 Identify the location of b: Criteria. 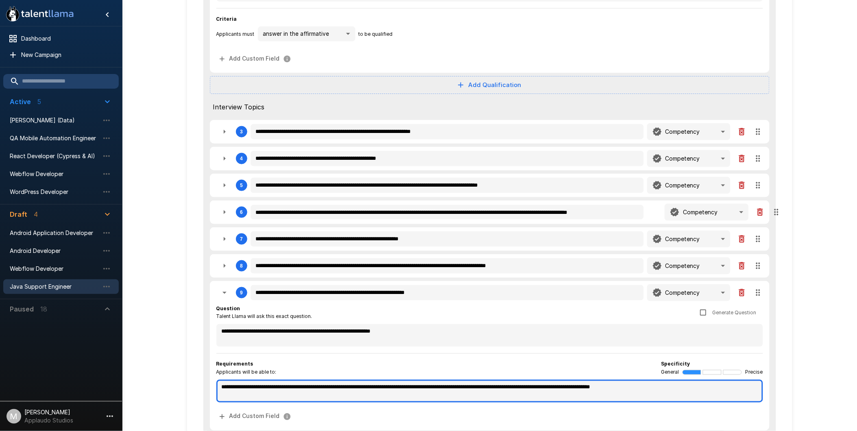
(227, 19).